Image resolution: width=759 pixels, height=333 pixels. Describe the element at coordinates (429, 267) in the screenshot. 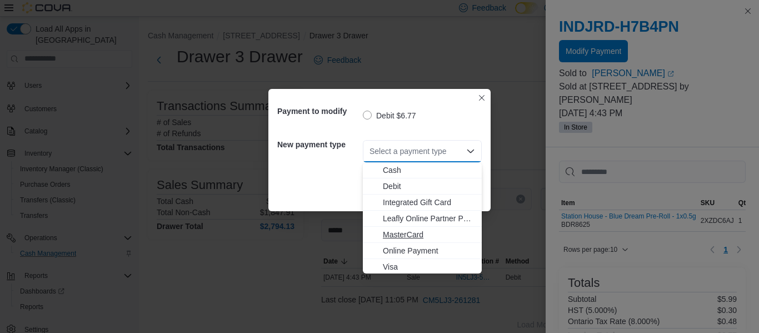

I see `span: Visa` at that location.